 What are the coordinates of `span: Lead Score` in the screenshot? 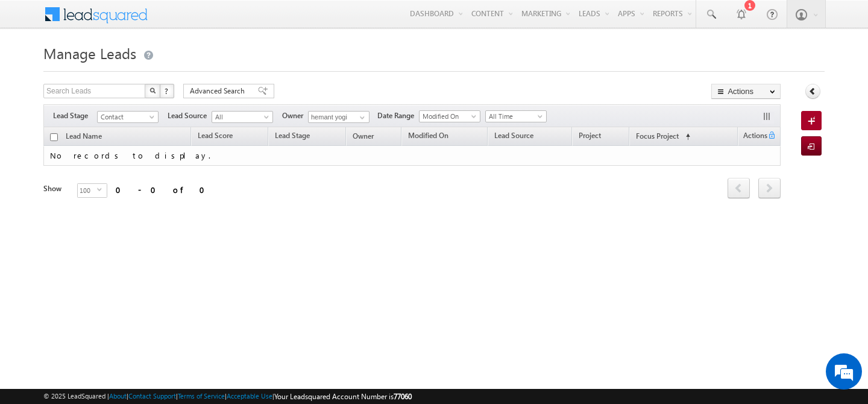 It's located at (215, 135).